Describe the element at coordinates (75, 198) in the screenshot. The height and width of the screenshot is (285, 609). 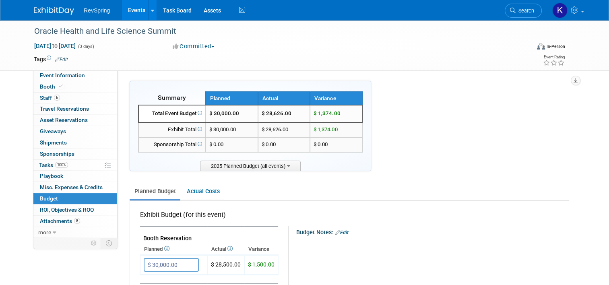
I see `a: Budget` at that location.